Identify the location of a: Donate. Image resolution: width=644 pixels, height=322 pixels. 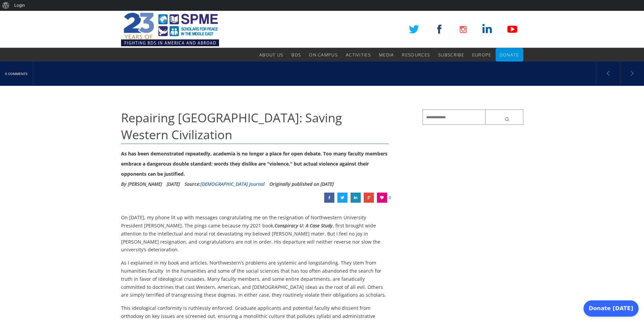
(509, 55).